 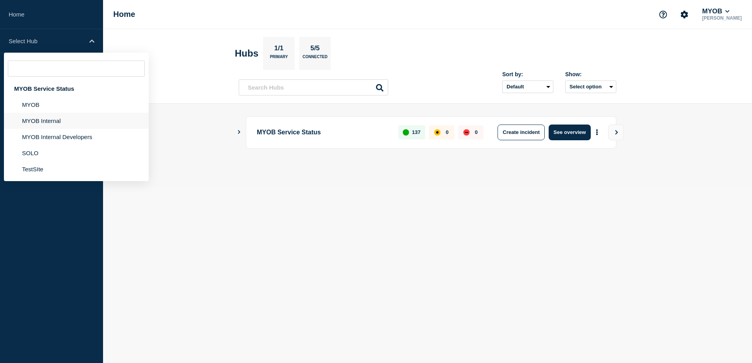 I want to click on div: Show:, so click(x=590, y=74).